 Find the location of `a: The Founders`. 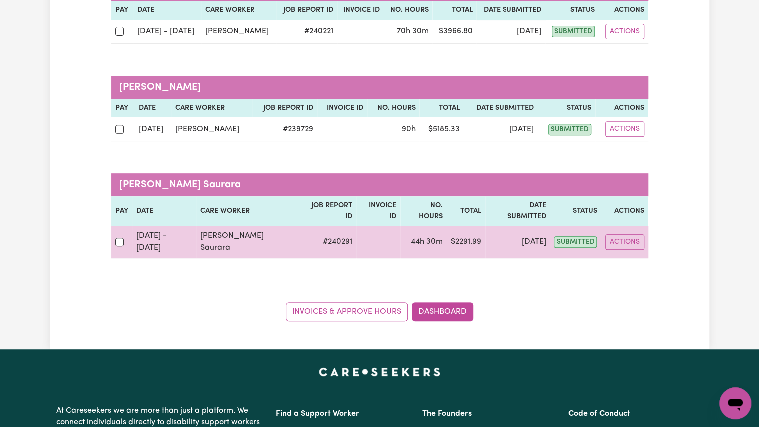

a: The Founders is located at coordinates (447, 413).